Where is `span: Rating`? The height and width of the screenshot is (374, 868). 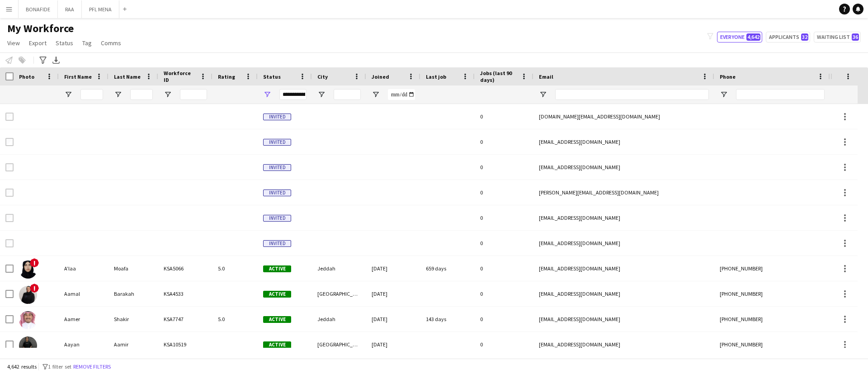
span: Rating is located at coordinates (226, 77).